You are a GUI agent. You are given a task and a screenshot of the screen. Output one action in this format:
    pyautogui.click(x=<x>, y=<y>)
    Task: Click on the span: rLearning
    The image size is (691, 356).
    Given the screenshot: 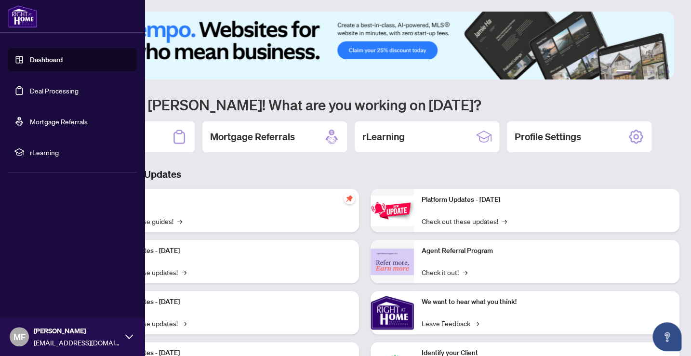 What is the action you would take?
    pyautogui.click(x=80, y=152)
    